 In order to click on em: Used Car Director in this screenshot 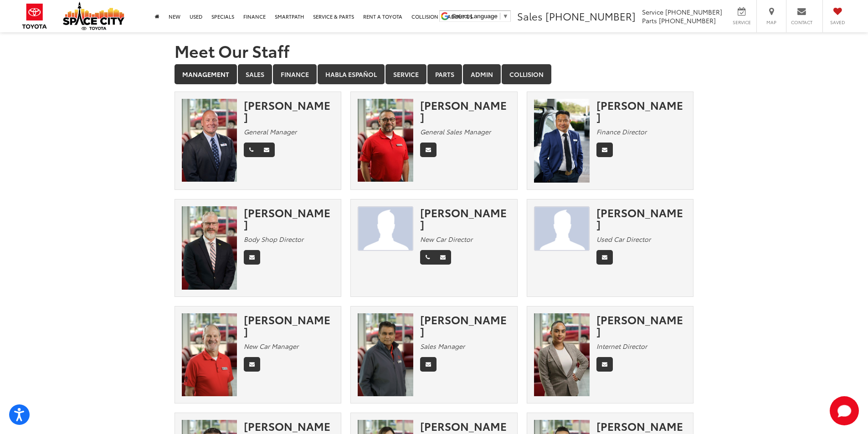, I will do `click(624, 239)`.